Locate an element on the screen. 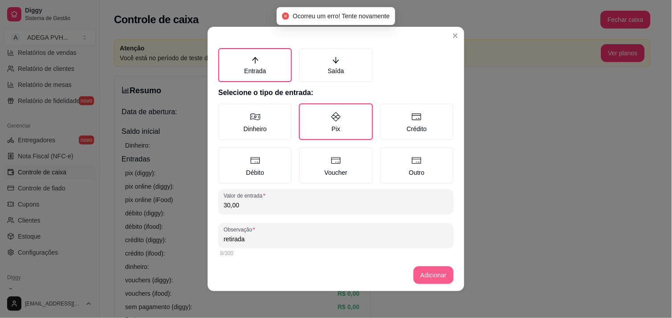 This screenshot has width=672, height=318. label: Entrada is located at coordinates (255, 65).